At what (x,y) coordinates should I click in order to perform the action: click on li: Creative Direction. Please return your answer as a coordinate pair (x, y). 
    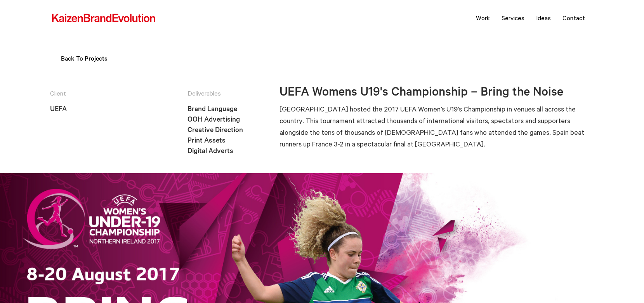
    Looking at the image, I should click on (233, 131).